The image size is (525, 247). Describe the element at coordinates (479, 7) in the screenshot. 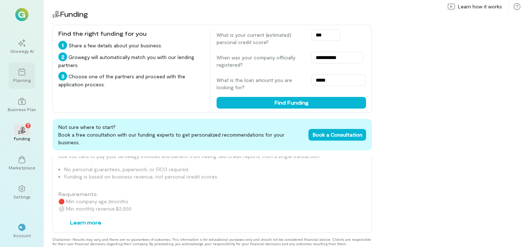

I see `span: Learn how it works` at that location.